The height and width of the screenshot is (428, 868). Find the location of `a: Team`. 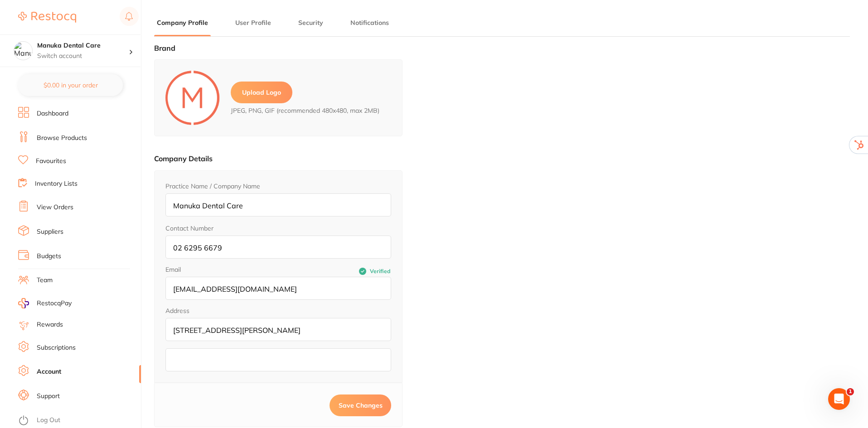

a: Team is located at coordinates (45, 280).